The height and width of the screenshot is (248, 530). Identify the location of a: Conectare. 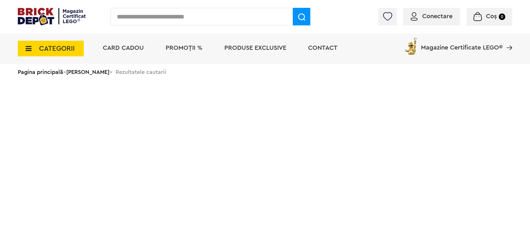
(432, 16).